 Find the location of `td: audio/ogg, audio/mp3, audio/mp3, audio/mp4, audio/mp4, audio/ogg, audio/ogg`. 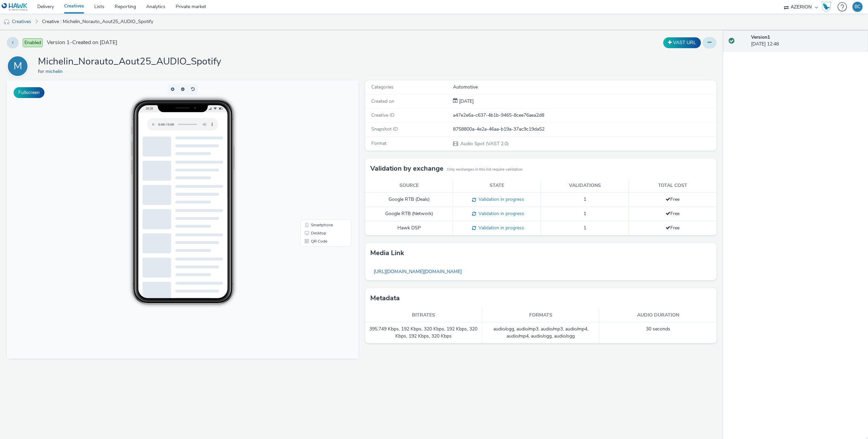

td: audio/ogg, audio/mp3, audio/mp3, audio/mp4, audio/mp4, audio/ogg, audio/ogg is located at coordinates (541, 333).